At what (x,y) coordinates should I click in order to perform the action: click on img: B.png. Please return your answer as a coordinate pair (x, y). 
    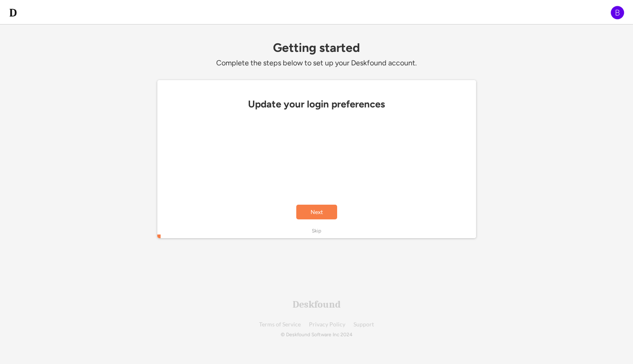
    Looking at the image, I should click on (618, 13).